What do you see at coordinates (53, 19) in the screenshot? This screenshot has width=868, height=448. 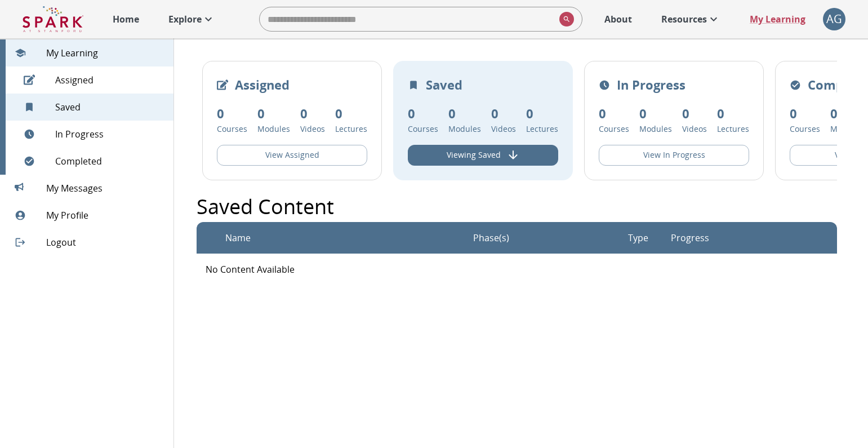 I see `img: Logo of SPARK at Stanford` at bounding box center [53, 19].